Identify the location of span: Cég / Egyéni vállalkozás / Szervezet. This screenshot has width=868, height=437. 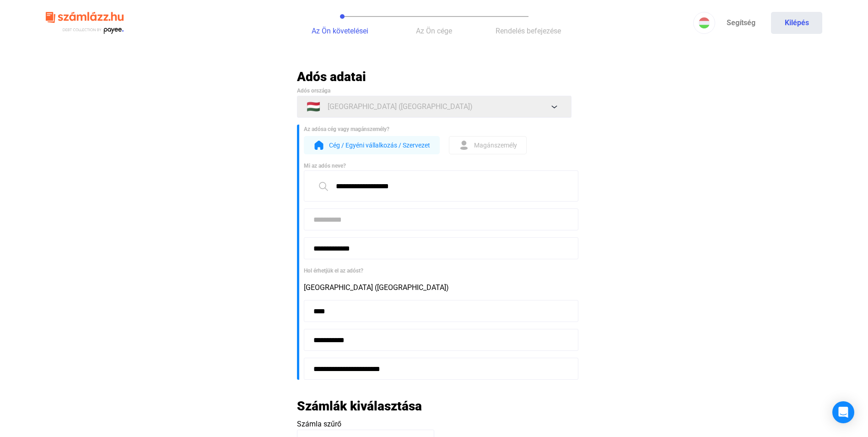
(379, 145).